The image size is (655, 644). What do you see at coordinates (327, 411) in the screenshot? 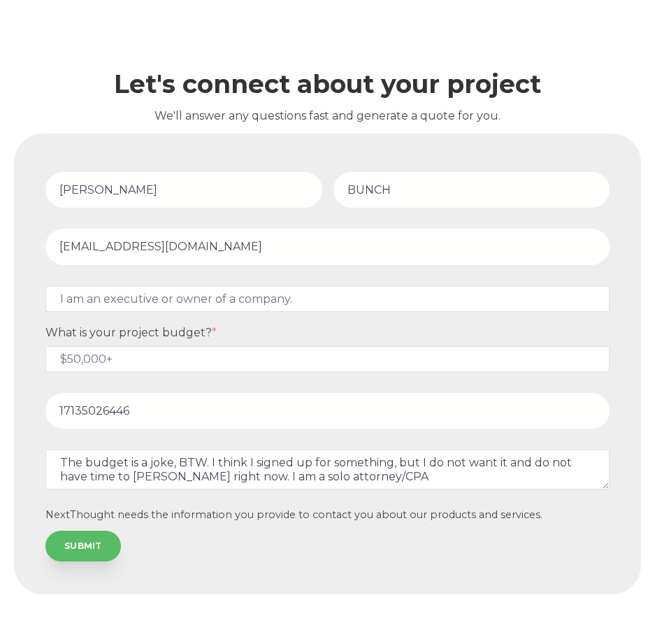
I see `input: Phone number*` at bounding box center [327, 411].